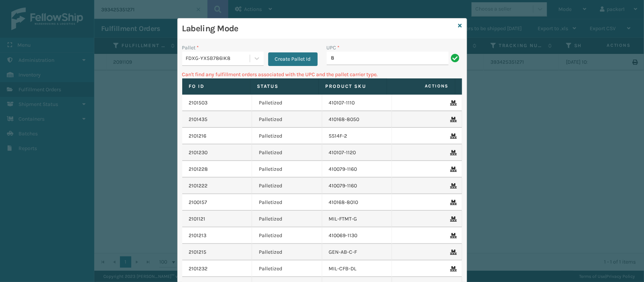 Image resolution: width=644 pixels, height=282 pixels. I want to click on label: Status, so click(284, 86).